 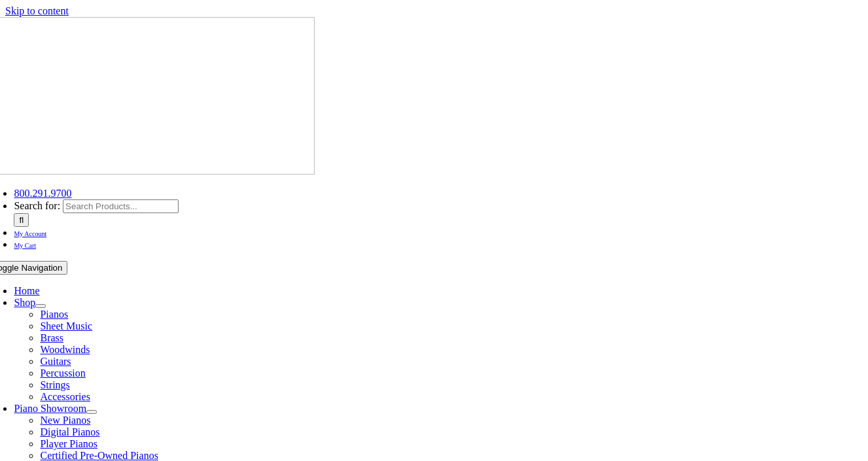 What do you see at coordinates (55, 361) in the screenshot?
I see `a: Guitars` at bounding box center [55, 361].